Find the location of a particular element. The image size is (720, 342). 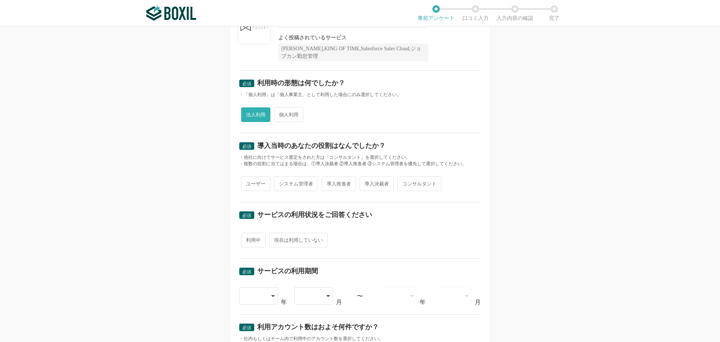

div: ・複数の役割に当てはまる場合は、①導入決裁者 ②導入推進者 ③システム管理者を優先して選択してください。 is located at coordinates (360, 163).